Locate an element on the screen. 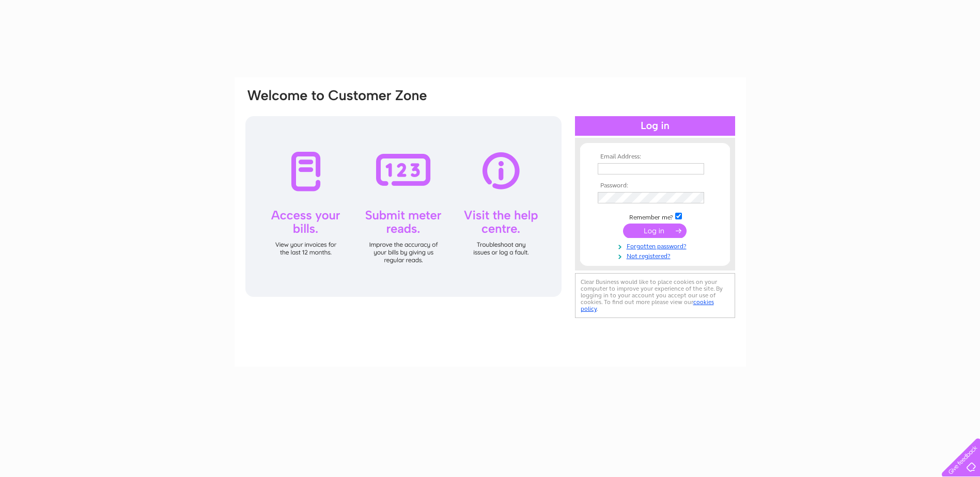 The height and width of the screenshot is (477, 980). th: Email Address: is located at coordinates (655, 157).